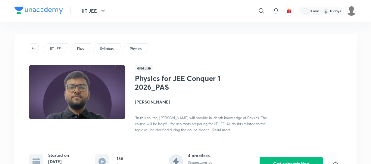  Describe the element at coordinates (289, 11) in the screenshot. I see `button: avatar` at that location.